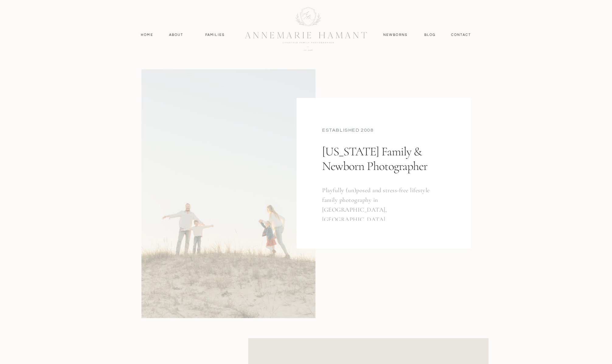 The image size is (612, 364). What do you see at coordinates (147, 35) in the screenshot?
I see `nav: Home` at bounding box center [147, 35].